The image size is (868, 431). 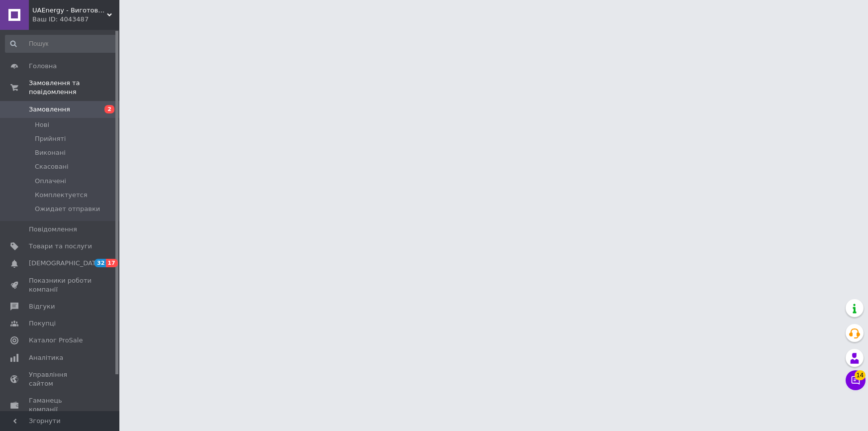 What do you see at coordinates (60, 406) in the screenshot?
I see `span: Гаманець компанії` at bounding box center [60, 406].